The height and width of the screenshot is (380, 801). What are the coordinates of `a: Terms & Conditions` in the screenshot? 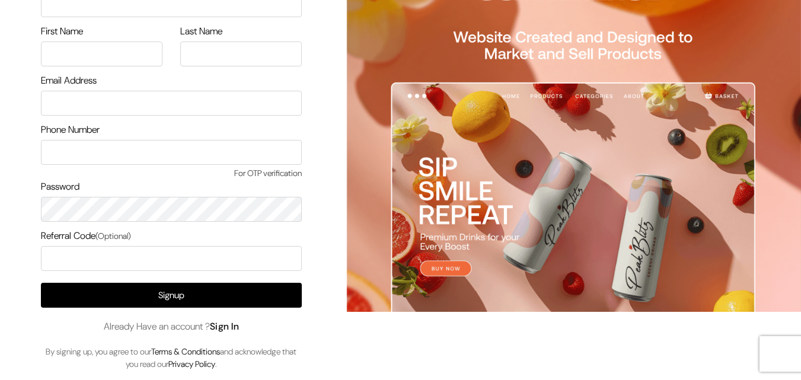 It's located at (186, 352).